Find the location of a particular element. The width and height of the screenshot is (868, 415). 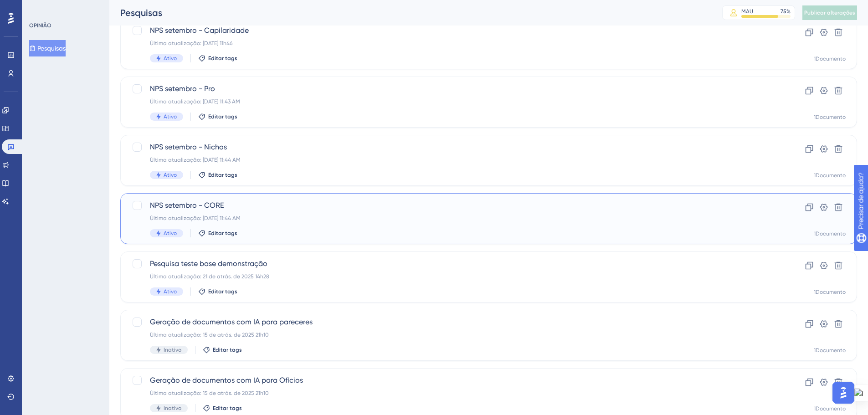

font: MAU is located at coordinates (747, 11).